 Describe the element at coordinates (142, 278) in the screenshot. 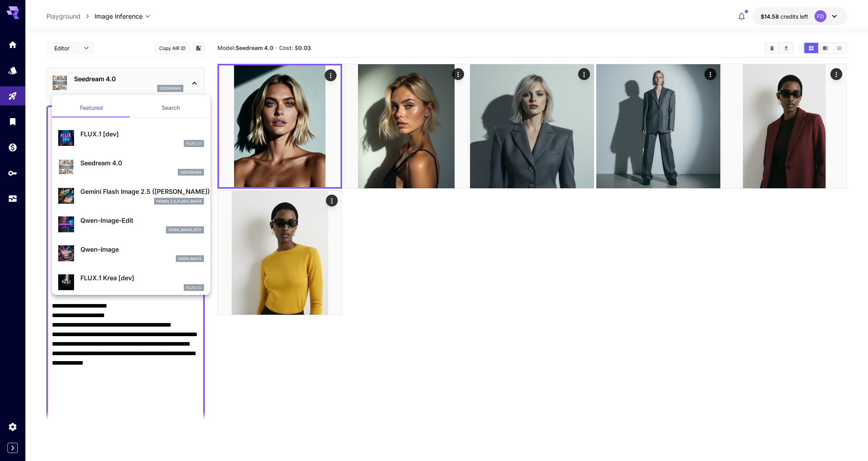

I see `p: FLUX.1 Krea [dev]` at that location.